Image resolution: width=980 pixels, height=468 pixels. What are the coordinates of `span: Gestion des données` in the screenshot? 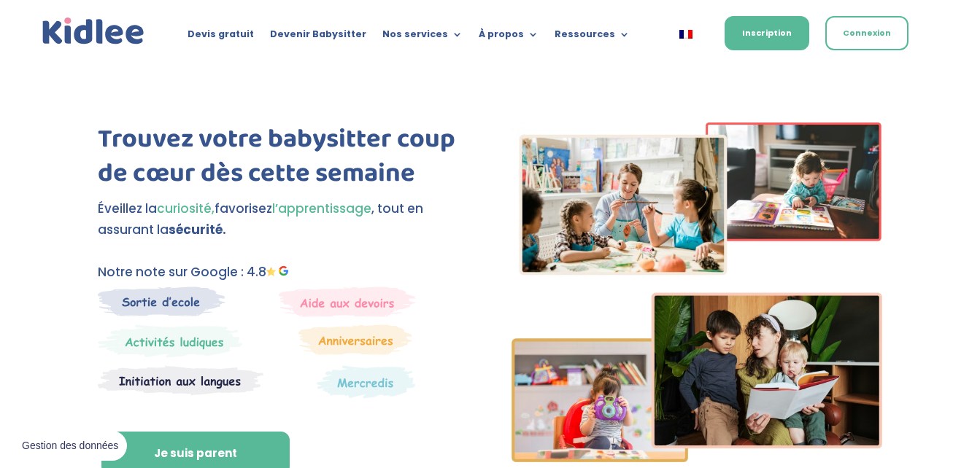 It's located at (70, 446).